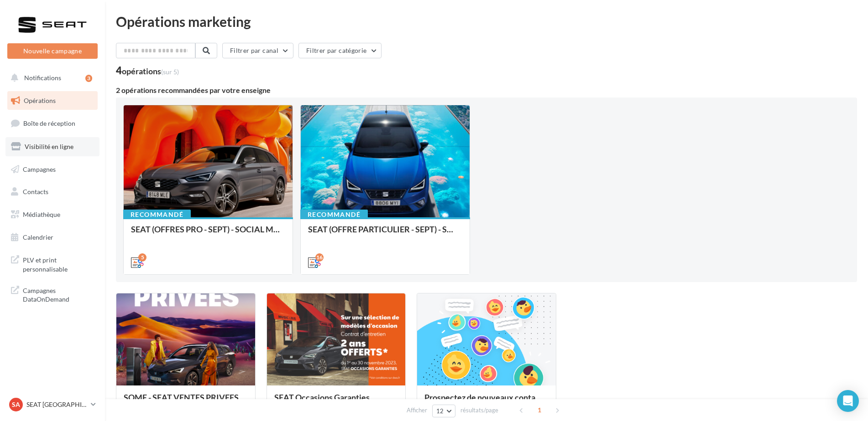 This screenshot has height=421, width=868. What do you see at coordinates (150, 71) in the screenshot?
I see `div: opérations` at bounding box center [150, 71].